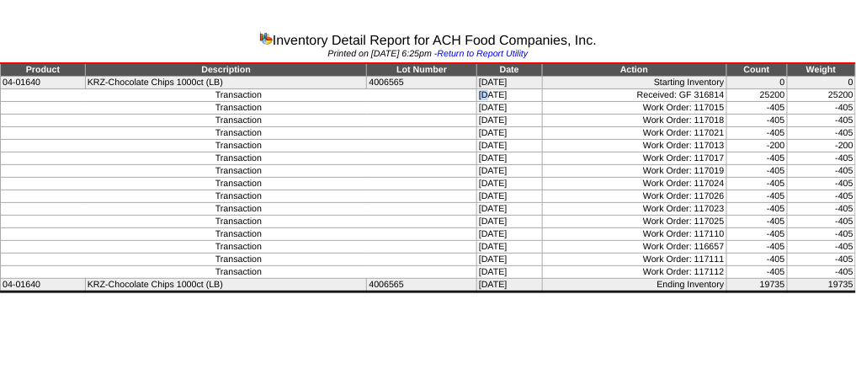 The image size is (856, 385). Describe the element at coordinates (757, 70) in the screenshot. I see `td: Count` at that location.